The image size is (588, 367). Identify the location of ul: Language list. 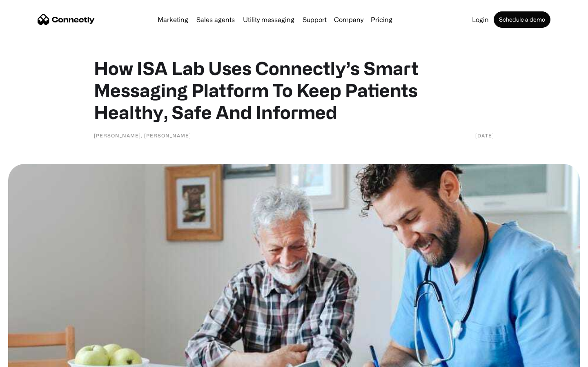
(33, 359).